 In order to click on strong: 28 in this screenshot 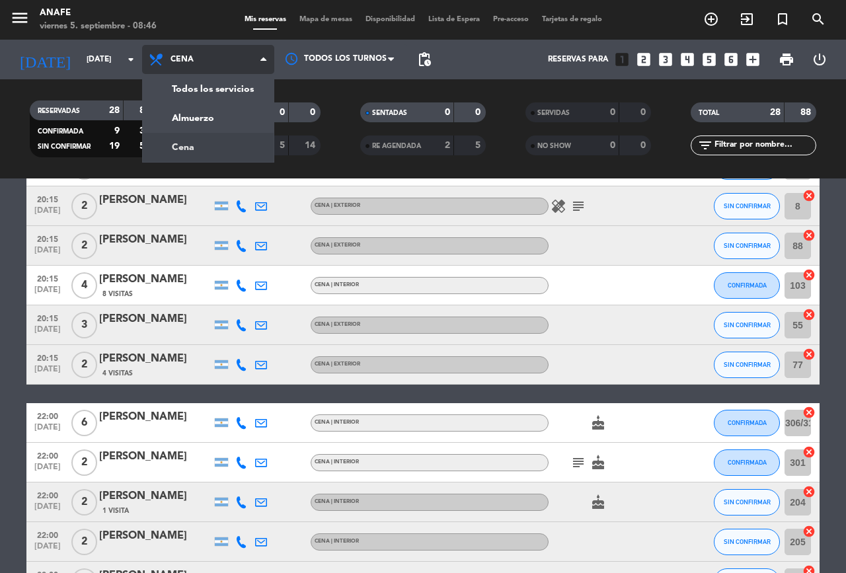, I will do `click(114, 110)`.